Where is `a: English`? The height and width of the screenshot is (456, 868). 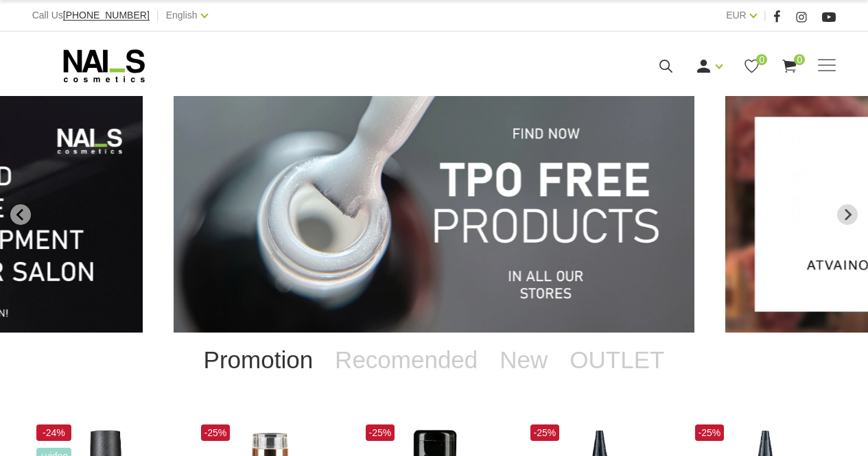
a: English is located at coordinates (182, 15).